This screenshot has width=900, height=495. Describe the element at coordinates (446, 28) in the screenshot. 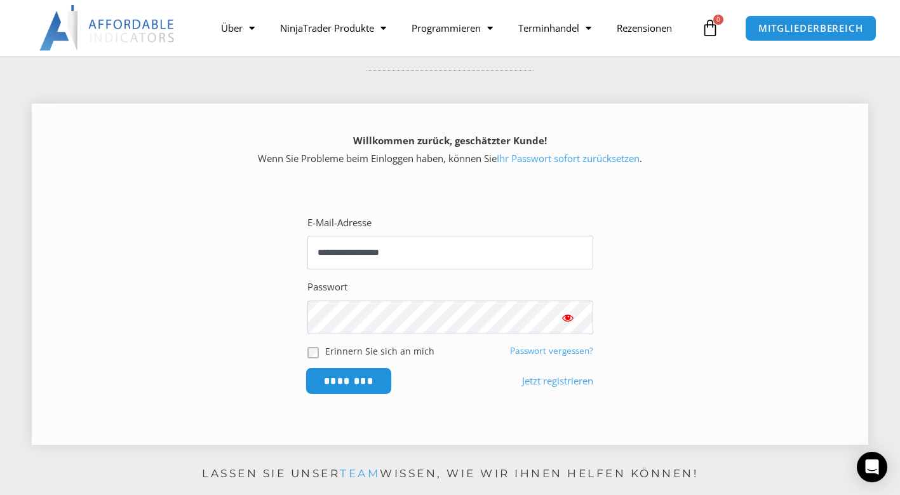

I see `font: Programmieren` at that location.